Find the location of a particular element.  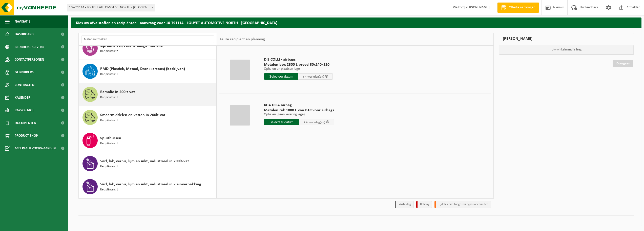

p: Ophalen (geen levering lege) is located at coordinates (299, 115).